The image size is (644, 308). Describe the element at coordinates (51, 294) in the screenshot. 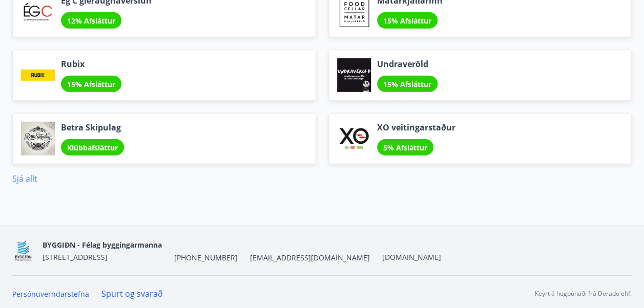

I see `a: Persónuverndarstefna` at that location.